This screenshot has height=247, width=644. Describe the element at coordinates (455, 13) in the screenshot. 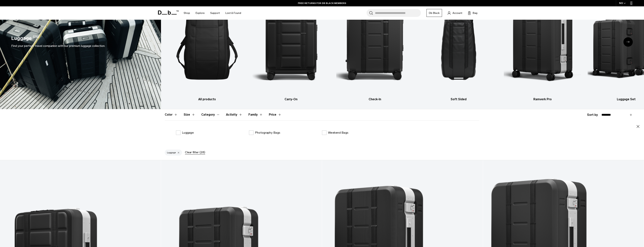

I see `a: Account` at that location.